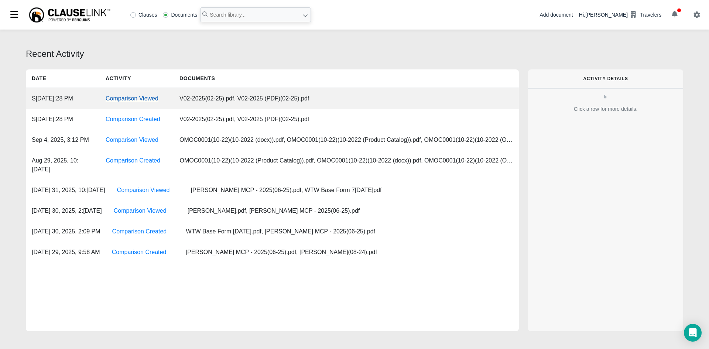 The height and width of the screenshot is (349, 709). What do you see at coordinates (180, 15) in the screenshot?
I see `label: Documents` at bounding box center [180, 15].